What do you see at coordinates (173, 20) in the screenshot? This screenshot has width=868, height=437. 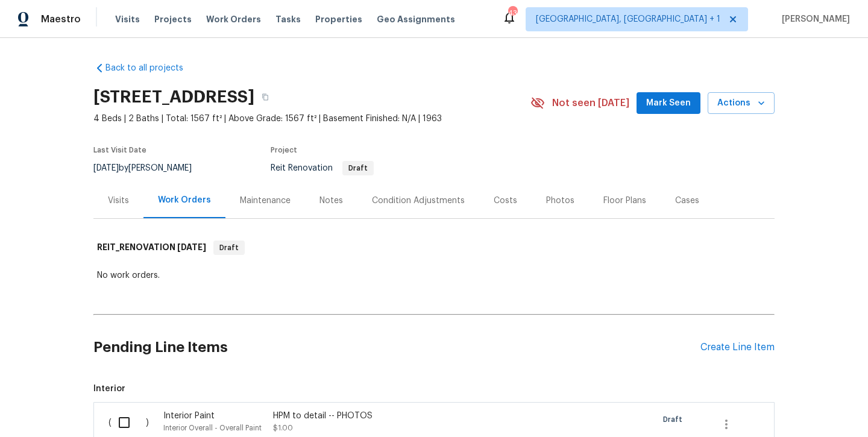 I see `span: Projects` at bounding box center [173, 20].